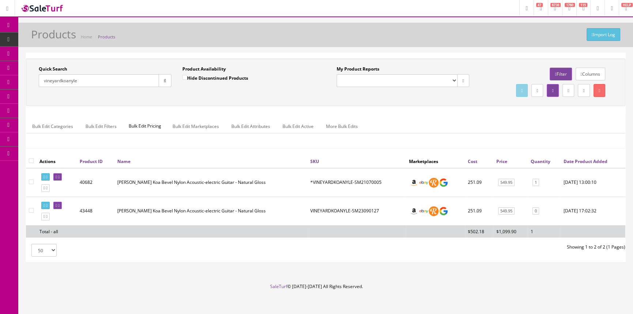  What do you see at coordinates (53, 126) in the screenshot?
I see `a: Bulk Edit Categories` at bounding box center [53, 126].